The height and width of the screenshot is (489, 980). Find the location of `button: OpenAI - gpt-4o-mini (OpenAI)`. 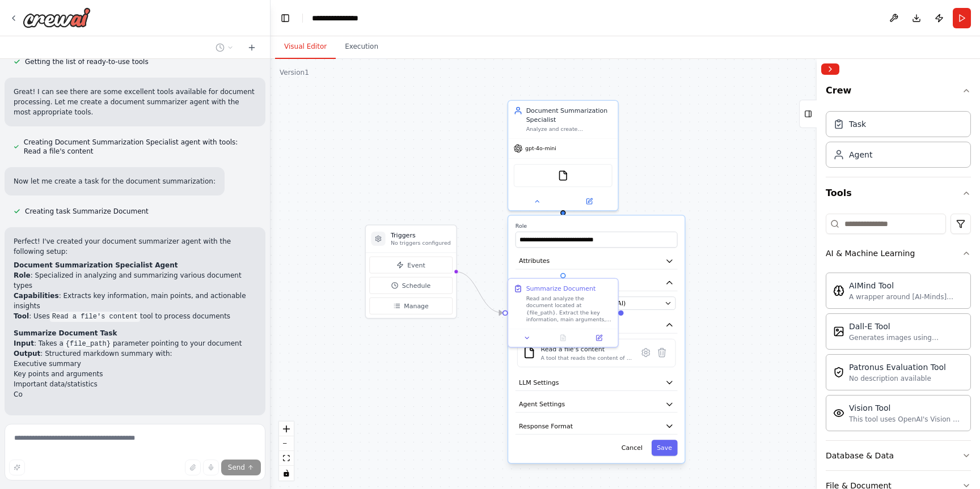

button: OpenAI - gpt-4o-mini (OpenAI) is located at coordinates (596, 303).